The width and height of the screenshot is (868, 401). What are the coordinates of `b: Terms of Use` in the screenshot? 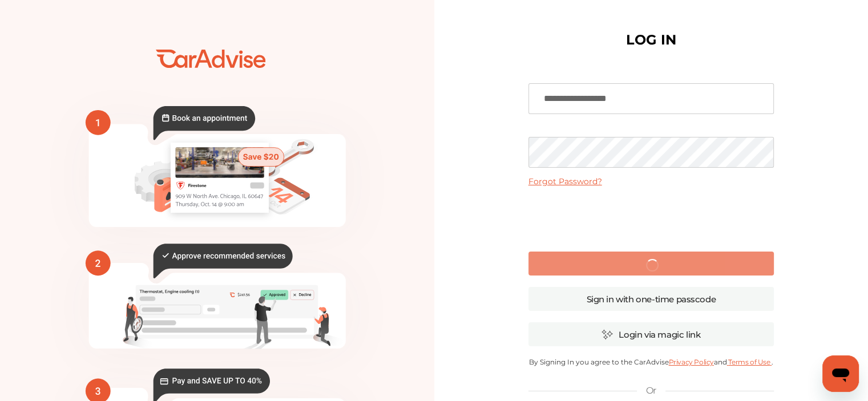 It's located at (749, 362).